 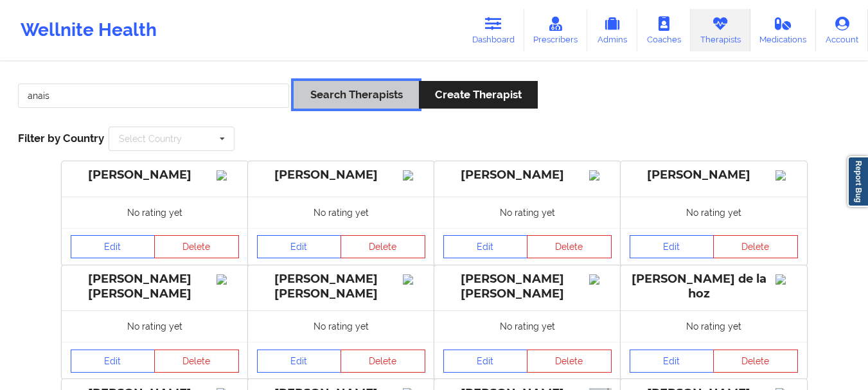 What do you see at coordinates (356, 94) in the screenshot?
I see `button: Search Therapists` at bounding box center [356, 94].